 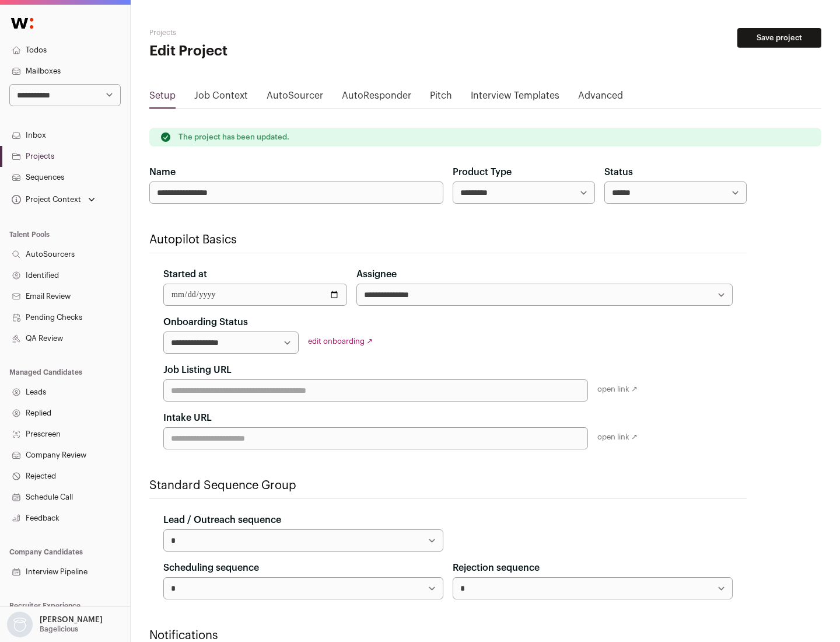 What do you see at coordinates (222, 519) in the screenshot?
I see `label: Lead / Outreach sequence` at bounding box center [222, 519].